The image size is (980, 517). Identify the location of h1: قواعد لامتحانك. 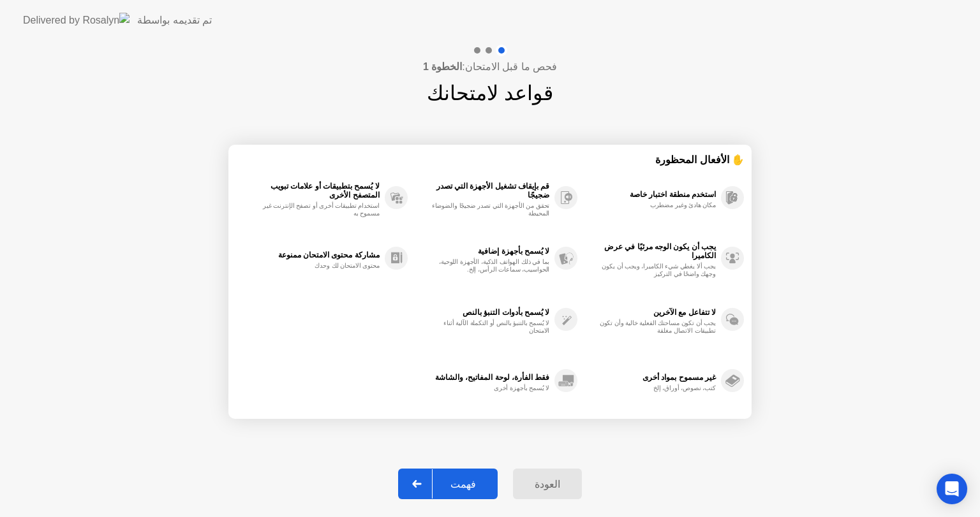
(490, 93).